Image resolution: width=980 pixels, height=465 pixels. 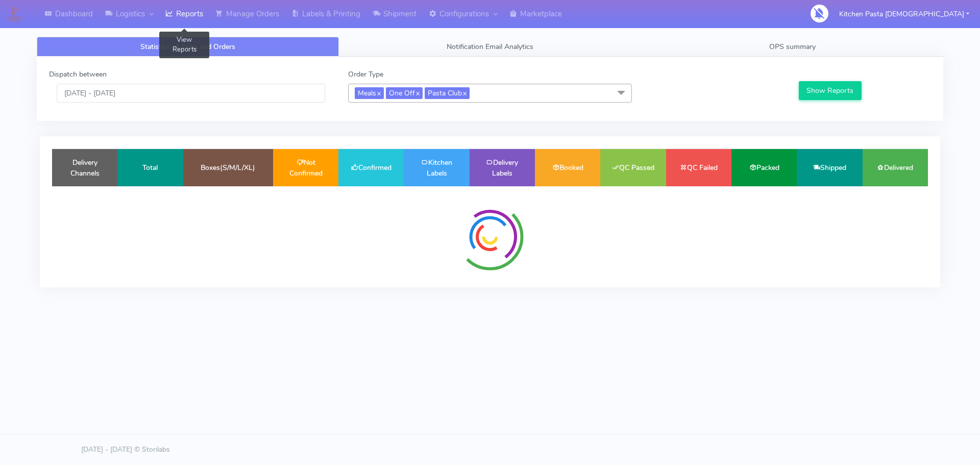 What do you see at coordinates (404, 93) in the screenshot?
I see `span: One Off` at bounding box center [404, 93].